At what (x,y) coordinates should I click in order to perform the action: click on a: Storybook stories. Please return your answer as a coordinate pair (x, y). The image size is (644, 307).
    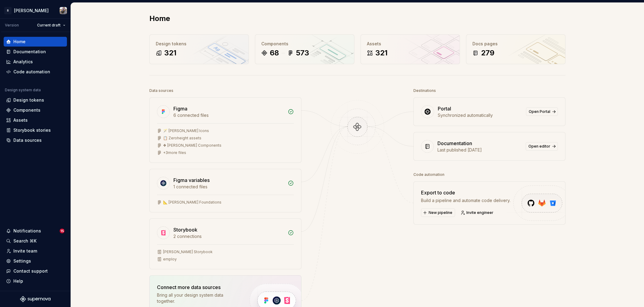
    Looking at the image, I should click on (35, 130).